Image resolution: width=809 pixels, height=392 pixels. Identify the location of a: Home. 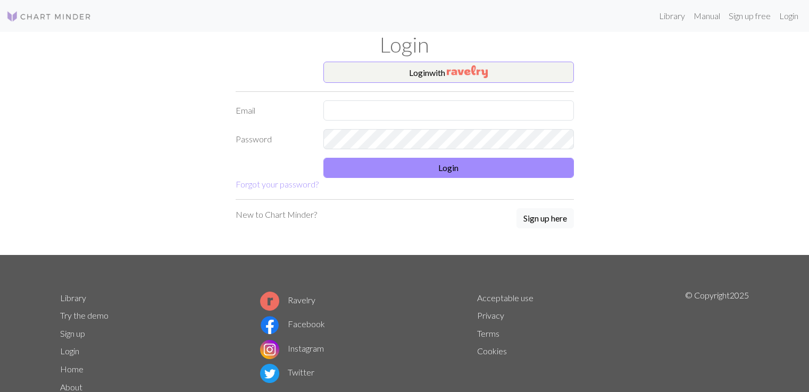
(72, 369).